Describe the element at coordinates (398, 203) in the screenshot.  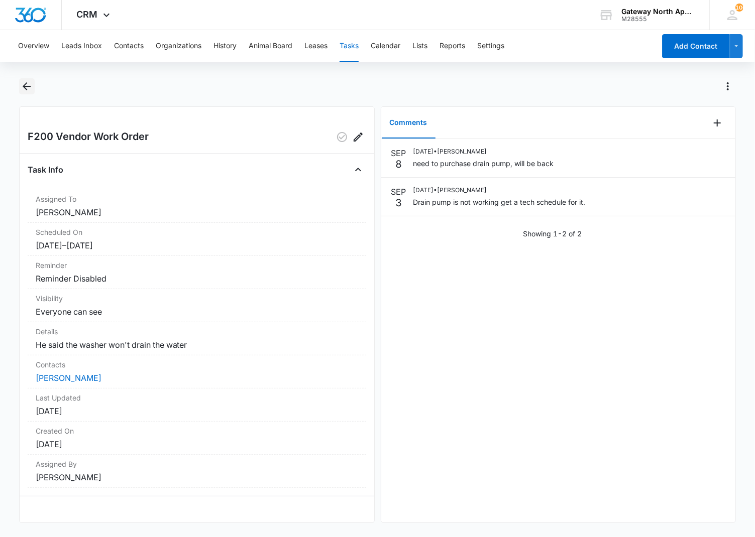
I see `p: 3` at that location.